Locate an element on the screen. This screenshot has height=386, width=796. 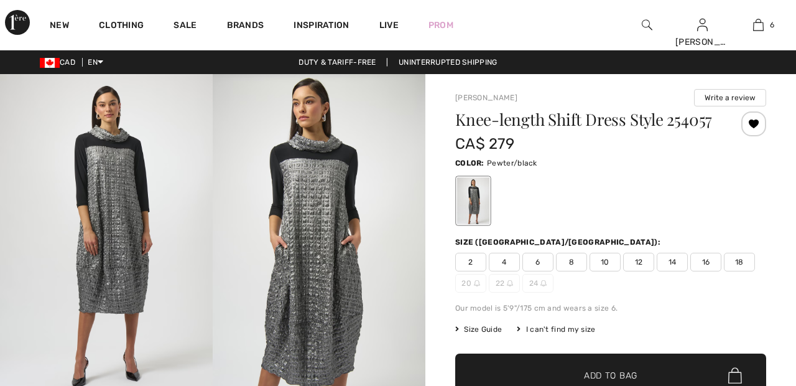
span: CA$ 279 is located at coordinates (485, 144).